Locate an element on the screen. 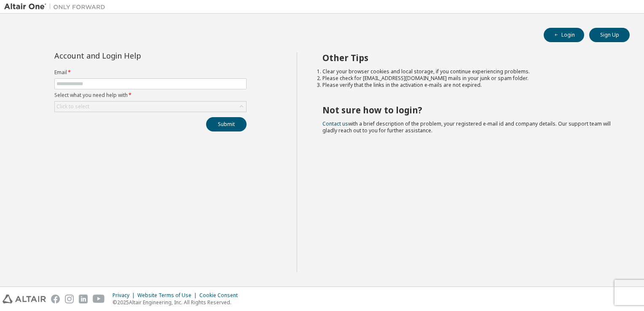 The width and height of the screenshot is (644, 311). li: Clear your browser cookies and local storage, if you continue experiencing problems. is located at coordinates (469, 72).